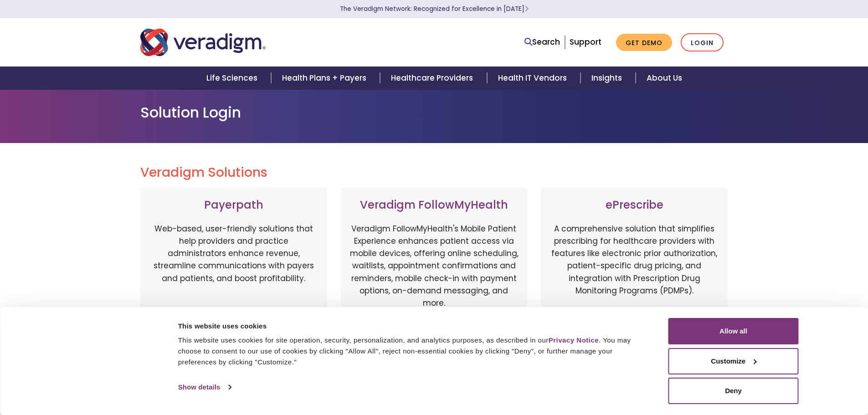 This screenshot has height=415, width=868. What do you see at coordinates (413, 326) in the screenshot?
I see `div: This website uses cookies` at bounding box center [413, 326].